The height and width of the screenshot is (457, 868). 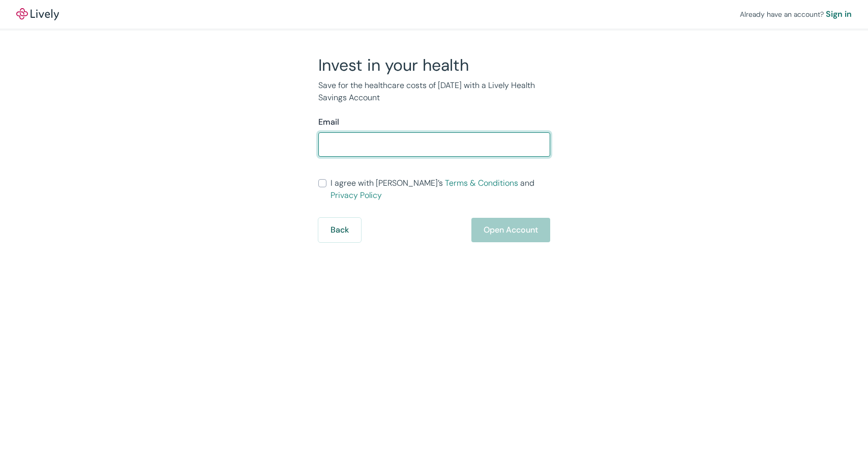 I want to click on a: LivelyLively, so click(x=38, y=14).